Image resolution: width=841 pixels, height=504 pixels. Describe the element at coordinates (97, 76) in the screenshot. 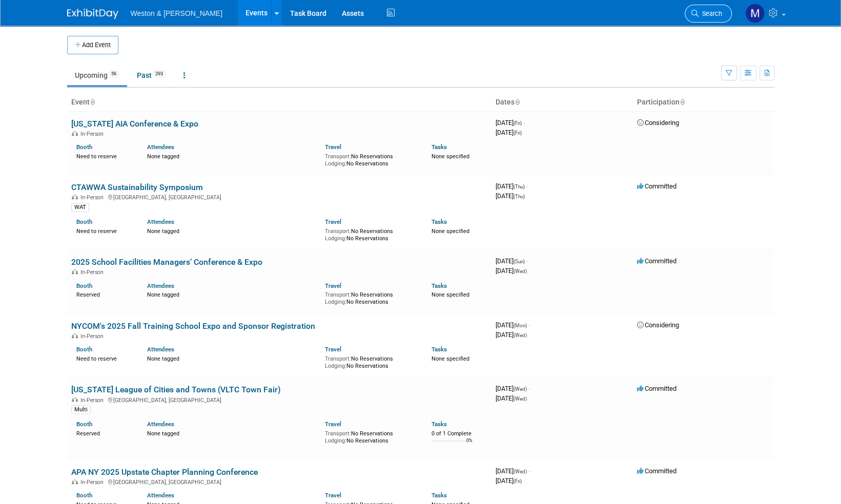

I see `a: Upcoming56` at that location.